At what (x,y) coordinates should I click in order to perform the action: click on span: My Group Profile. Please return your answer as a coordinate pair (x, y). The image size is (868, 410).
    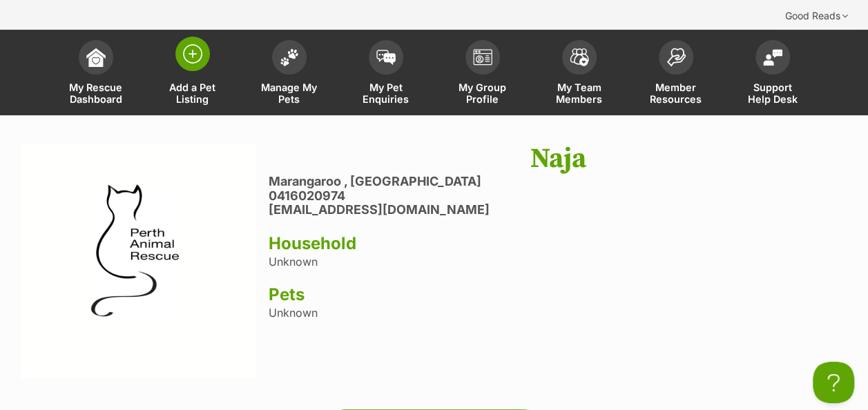
    Looking at the image, I should click on (483, 93).